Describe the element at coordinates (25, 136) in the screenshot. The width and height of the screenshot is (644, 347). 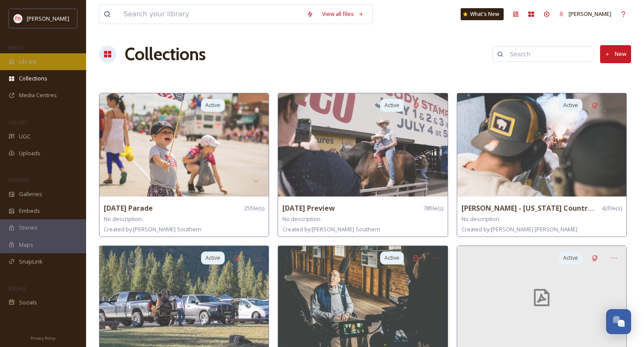
I see `span: UGC` at that location.